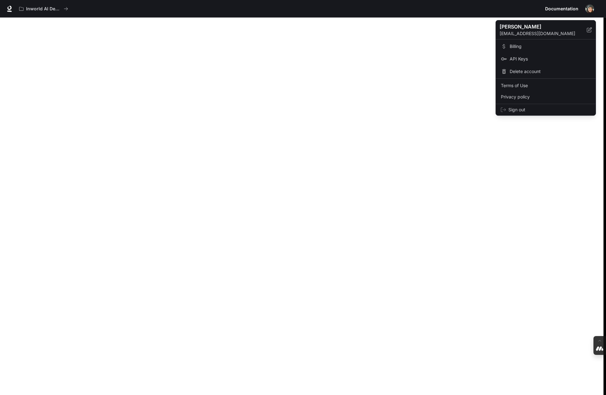 The width and height of the screenshot is (606, 395). What do you see at coordinates (546, 46) in the screenshot?
I see `a: Billing` at bounding box center [546, 46].